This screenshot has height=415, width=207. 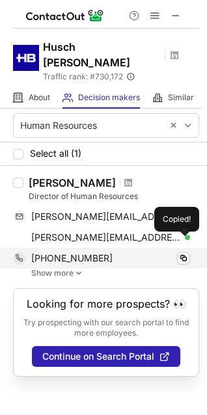 What do you see at coordinates (58, 125) in the screenshot?
I see `div: Human Resources` at bounding box center [58, 125].